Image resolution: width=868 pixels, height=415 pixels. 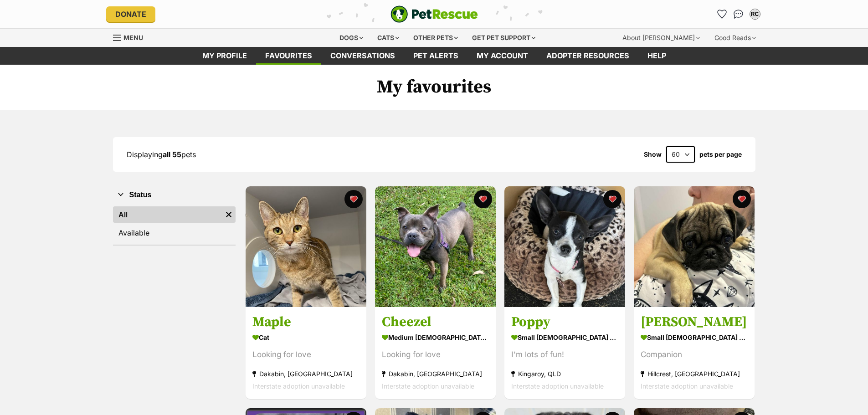 What do you see at coordinates (229, 214) in the screenshot?
I see `a: Remove filter` at bounding box center [229, 214].